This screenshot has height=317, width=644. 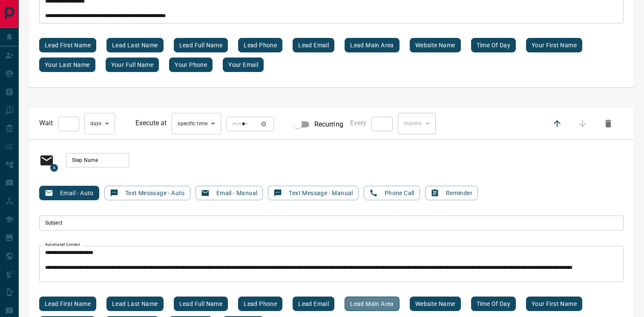 What do you see at coordinates (99, 123) in the screenshot?
I see `div: day s` at bounding box center [99, 123].